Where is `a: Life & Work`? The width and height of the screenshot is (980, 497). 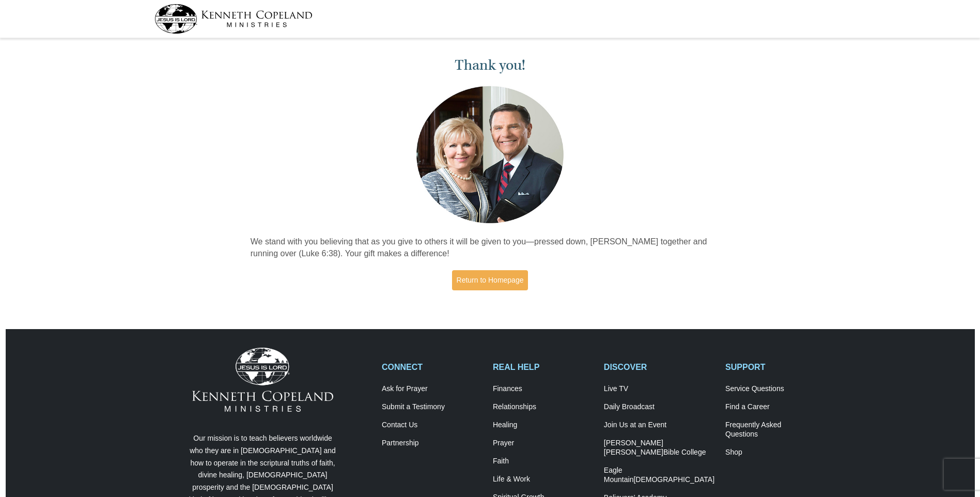
a: Life & Work is located at coordinates (543, 479).